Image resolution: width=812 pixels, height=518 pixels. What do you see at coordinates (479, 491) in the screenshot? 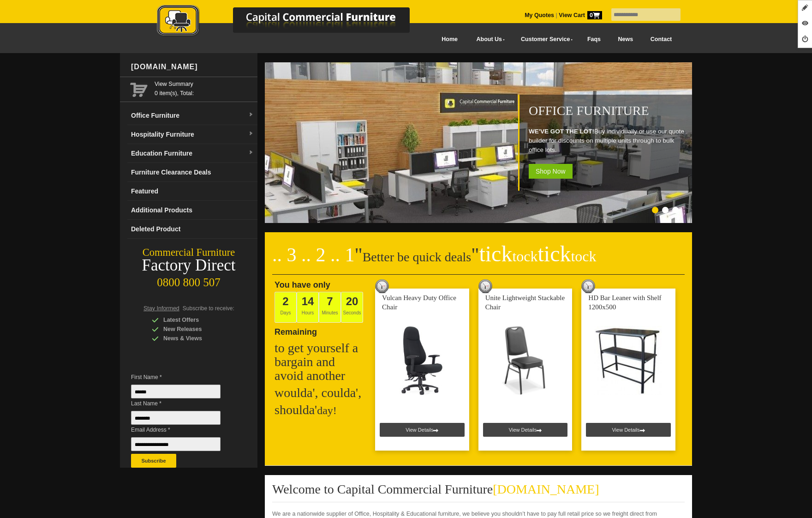
I see `h2: Welcome to Capital Commercial Furniture` at bounding box center [479, 491].